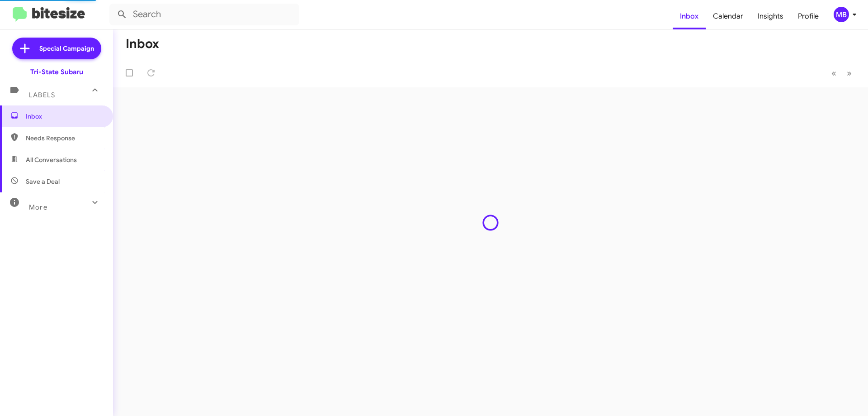 The height and width of the screenshot is (416, 868). What do you see at coordinates (771, 16) in the screenshot?
I see `a: Insights` at bounding box center [771, 16].